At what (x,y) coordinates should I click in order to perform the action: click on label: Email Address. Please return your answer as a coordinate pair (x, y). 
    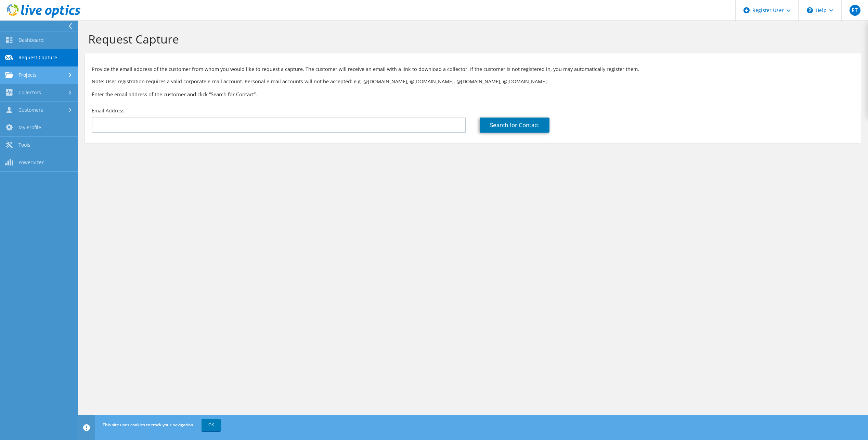
    Looking at the image, I should click on (108, 110).